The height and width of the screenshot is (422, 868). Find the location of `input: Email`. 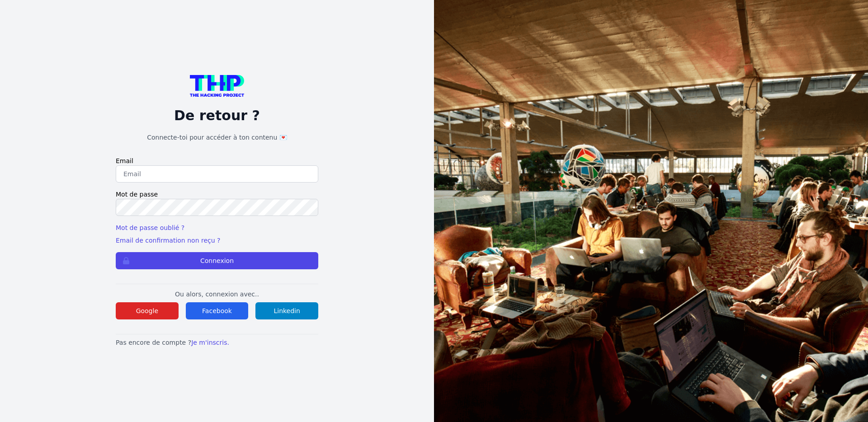

input: Email is located at coordinates (217, 174).